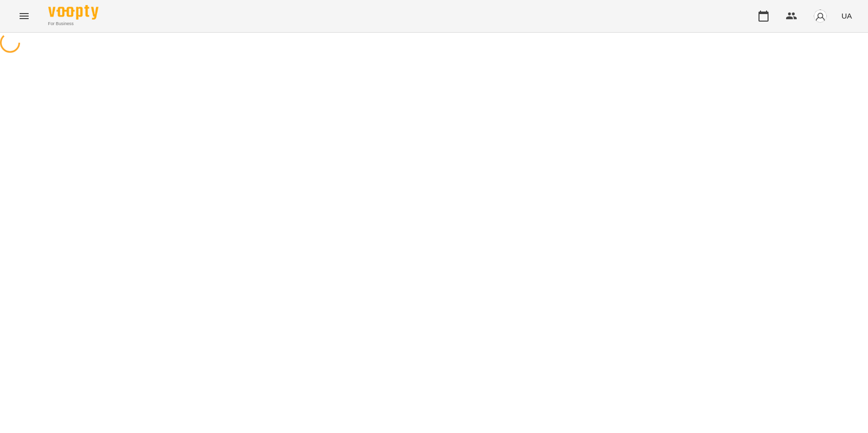 This screenshot has height=433, width=868. What do you see at coordinates (820, 16) in the screenshot?
I see `img: avatar_s.png` at bounding box center [820, 16].